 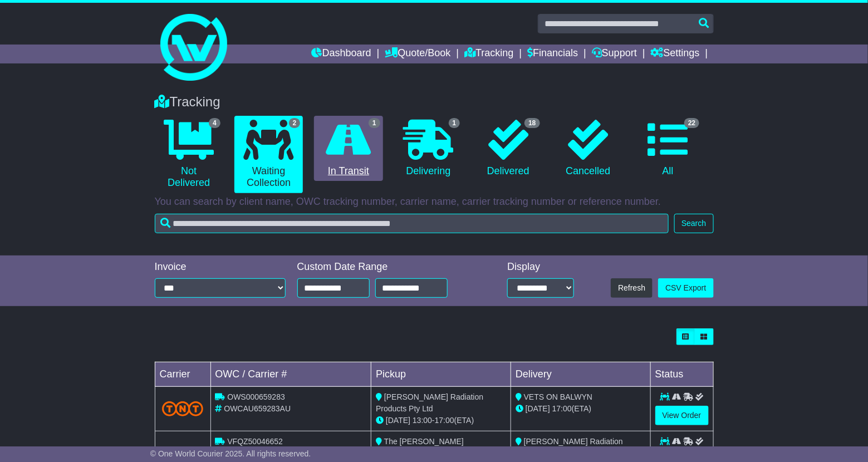 What do you see at coordinates (230, 454) in the screenshot?
I see `span: © One World Courier 2025. All rights reserved.` at bounding box center [230, 454].